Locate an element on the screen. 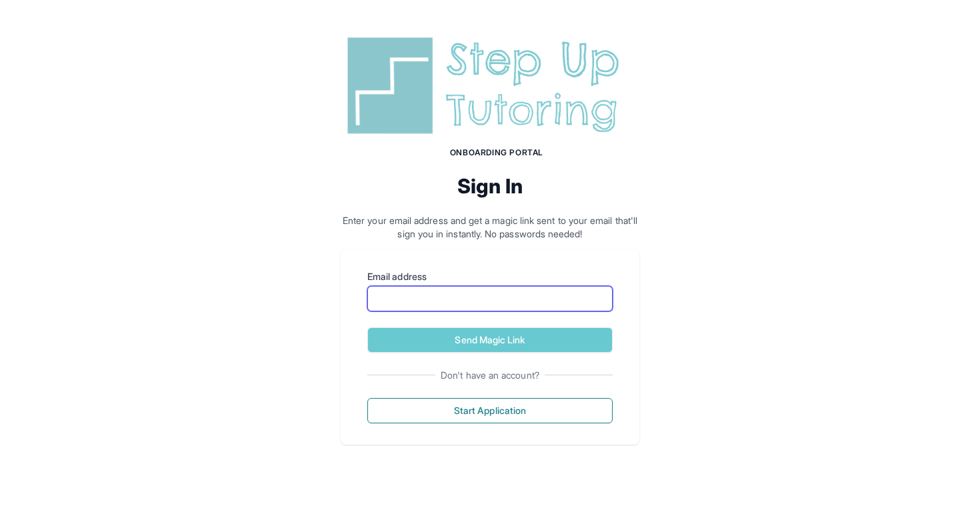 Image resolution: width=980 pixels, height=532 pixels. button: Start Application is located at coordinates (490, 410).